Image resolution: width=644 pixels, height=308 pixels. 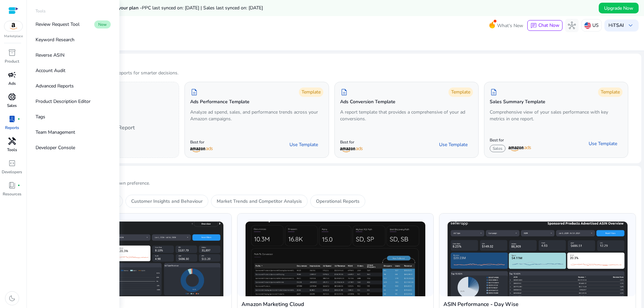 I want to click on p: Product Description Editor, so click(x=63, y=101).